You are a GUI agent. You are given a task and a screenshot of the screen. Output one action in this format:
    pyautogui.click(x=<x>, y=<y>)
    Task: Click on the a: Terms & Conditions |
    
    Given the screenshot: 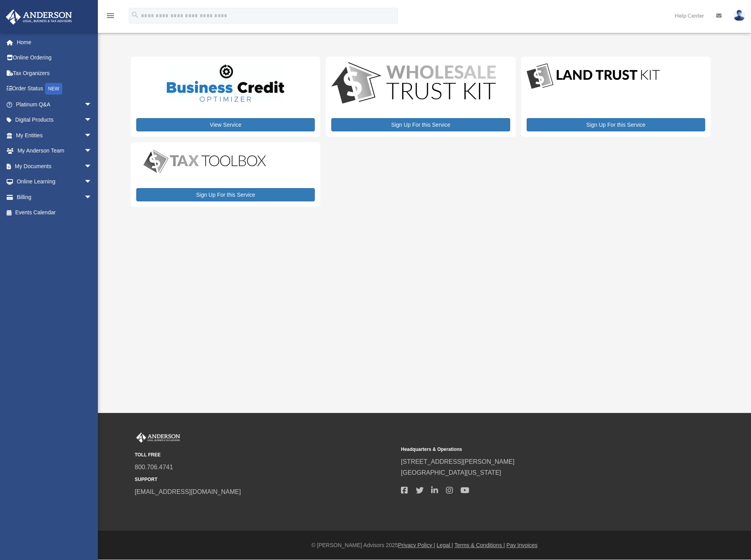 What is the action you would take?
    pyautogui.click(x=479, y=545)
    